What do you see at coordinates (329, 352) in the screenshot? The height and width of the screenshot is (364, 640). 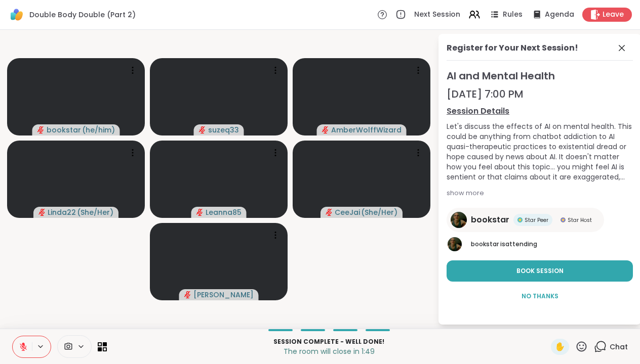 I see `p: The room will close in 1:49` at bounding box center [329, 352].